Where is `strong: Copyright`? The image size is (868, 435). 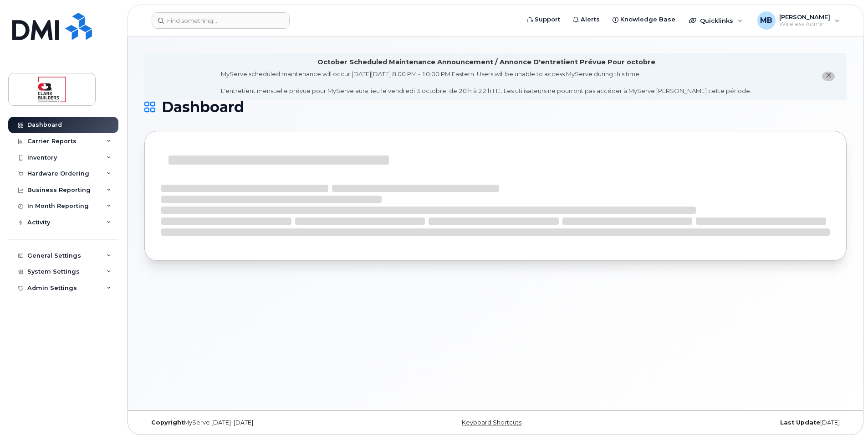 strong: Copyright is located at coordinates (168, 422).